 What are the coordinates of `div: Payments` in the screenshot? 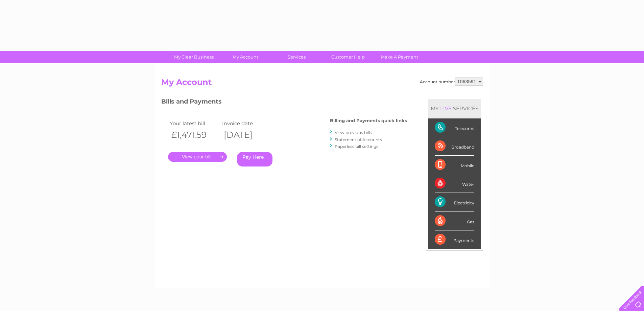 It's located at (454, 240).